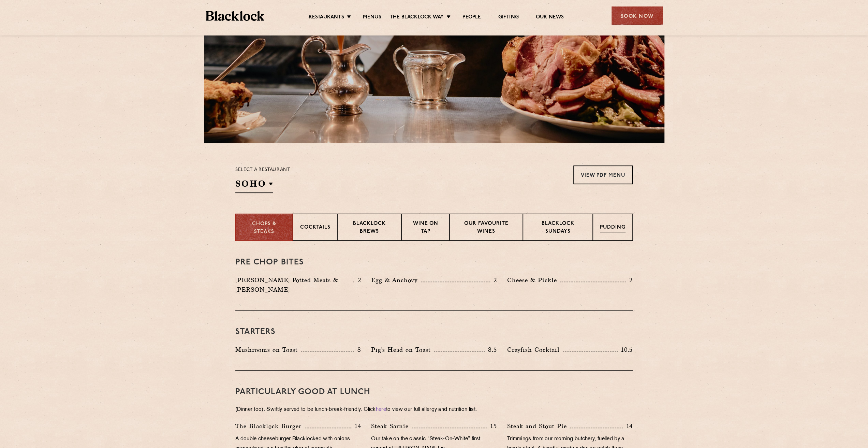  I want to click on p: Crayfish Cocktail, so click(535, 350).